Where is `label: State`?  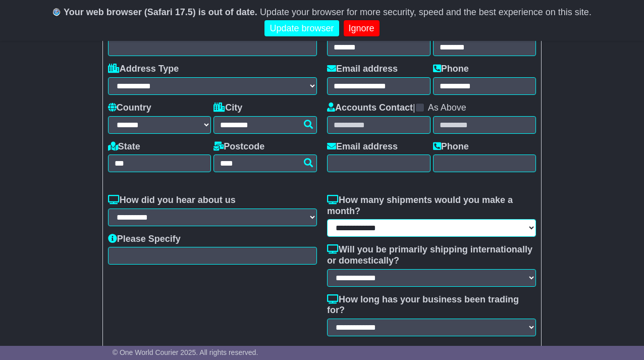 label: State is located at coordinates (124, 147).